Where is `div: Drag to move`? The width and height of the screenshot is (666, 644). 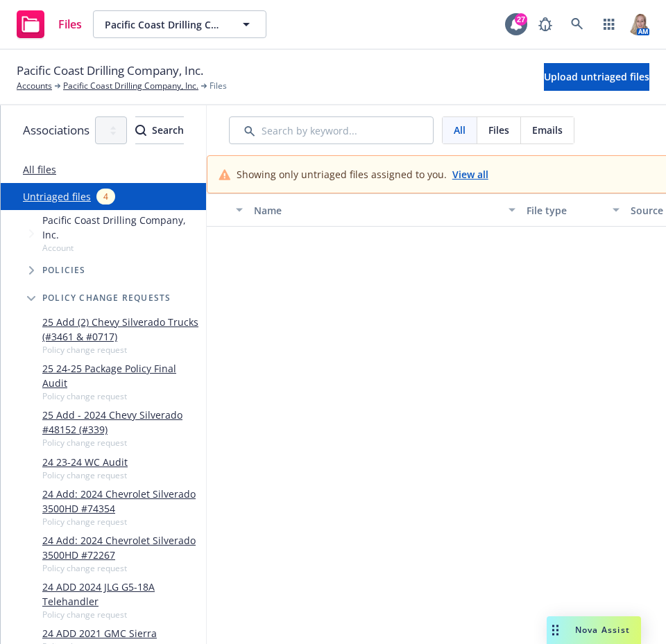
div: Drag to move is located at coordinates (555, 630).